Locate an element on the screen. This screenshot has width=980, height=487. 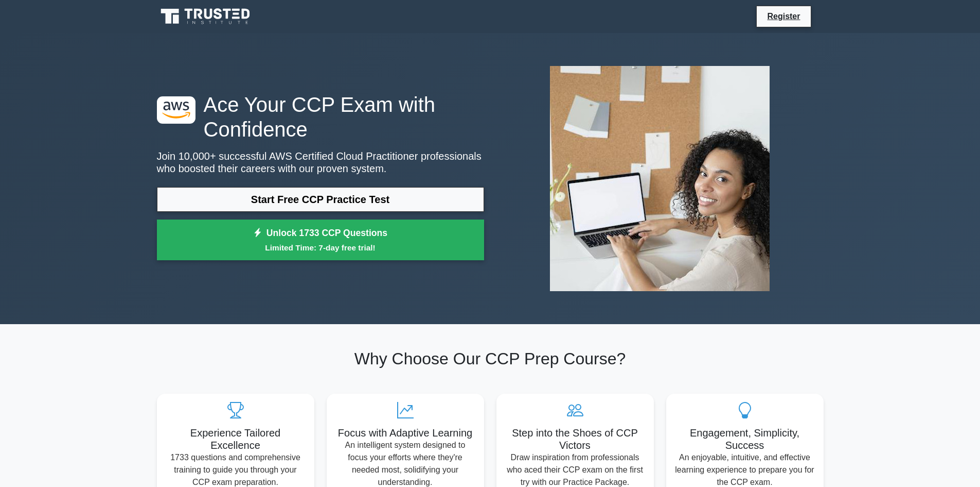
h5: Experience Tailored Excellence is located at coordinates (235, 439).